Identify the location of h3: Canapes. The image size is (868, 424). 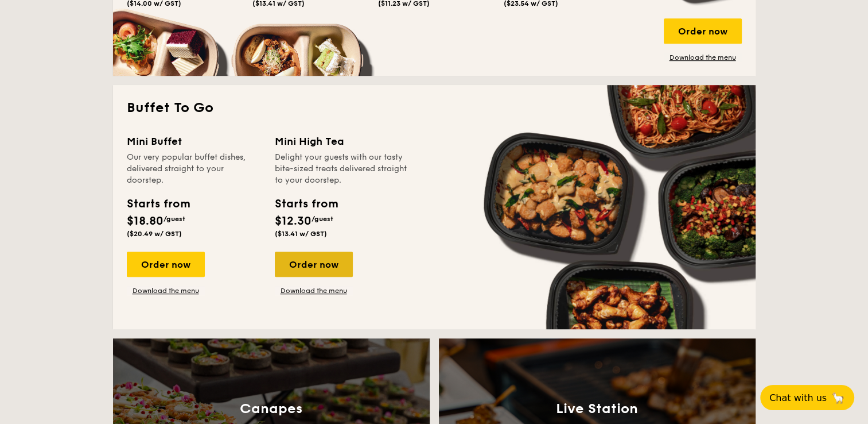
(271, 409).